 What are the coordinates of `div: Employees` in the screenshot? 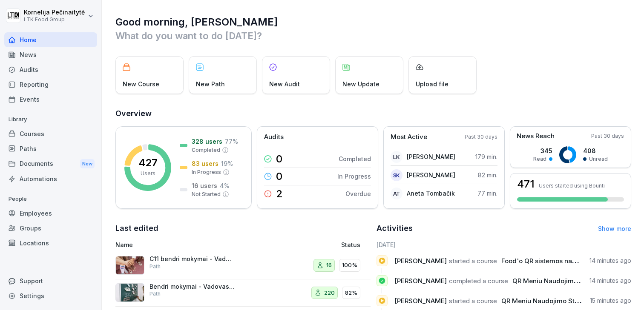 It's located at (51, 213).